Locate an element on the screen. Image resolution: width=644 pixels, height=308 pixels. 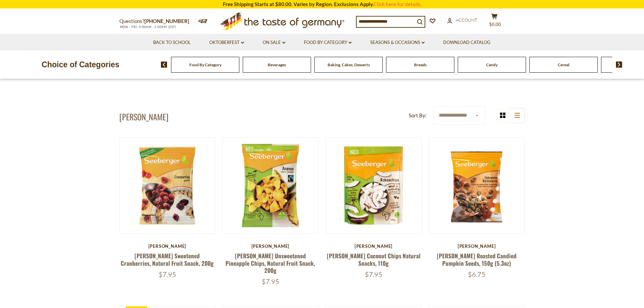
img: Seeberger Unsweetened Pineapple Chips, Natural Fruit Snack, 200g is located at coordinates (271, 185).